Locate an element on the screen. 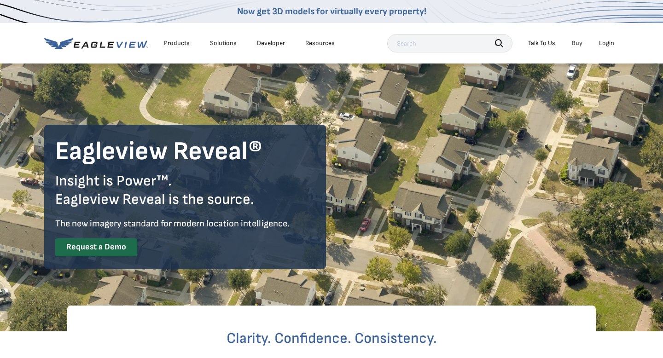  a: Request a Demo is located at coordinates (96, 247).